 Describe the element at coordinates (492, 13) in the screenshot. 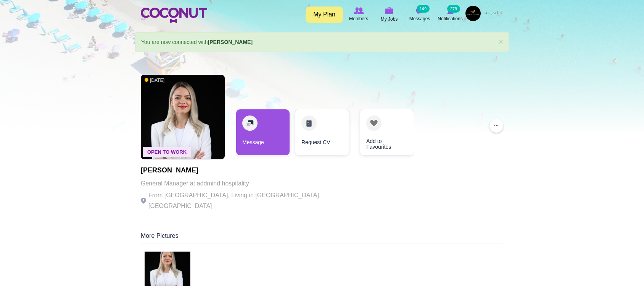

I see `a: العربية` at that location.